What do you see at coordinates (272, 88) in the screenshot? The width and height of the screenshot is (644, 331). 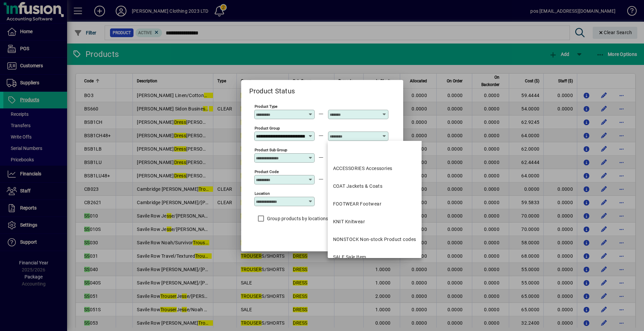 I see `h2: Product Status` at bounding box center [272, 88].